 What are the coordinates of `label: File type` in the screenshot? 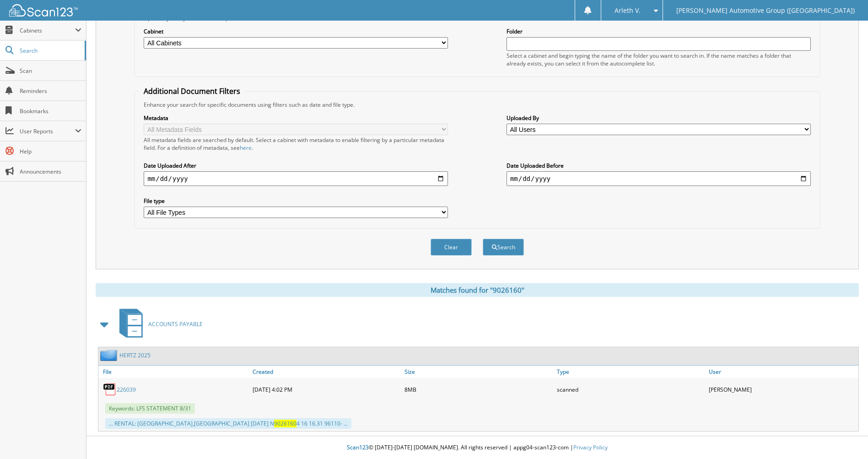 It's located at (295, 201).